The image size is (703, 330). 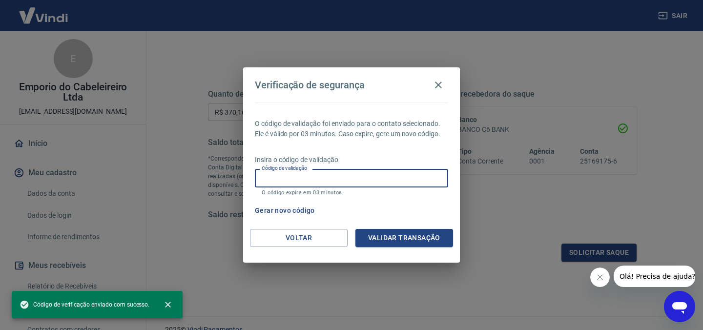 What do you see at coordinates (285, 211) in the screenshot?
I see `button: Gerar novo código` at bounding box center [285, 211].